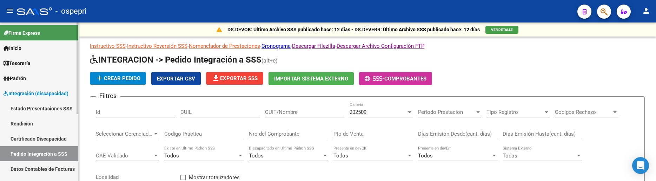  Describe the element at coordinates (216, 78) in the screenshot. I see `mat-icon: file_download` at that location.